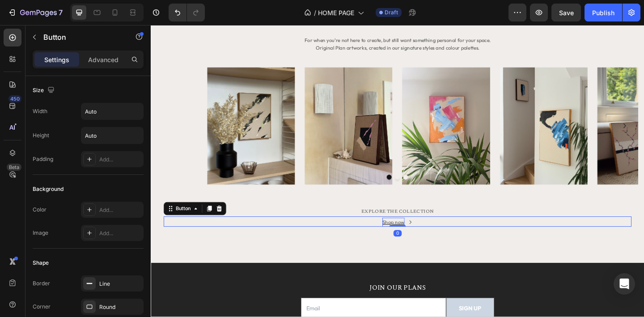 Image resolution: width=644 pixels, height=317 pixels. Describe the element at coordinates (14, 168) in the screenshot. I see `div: Beta` at that location.